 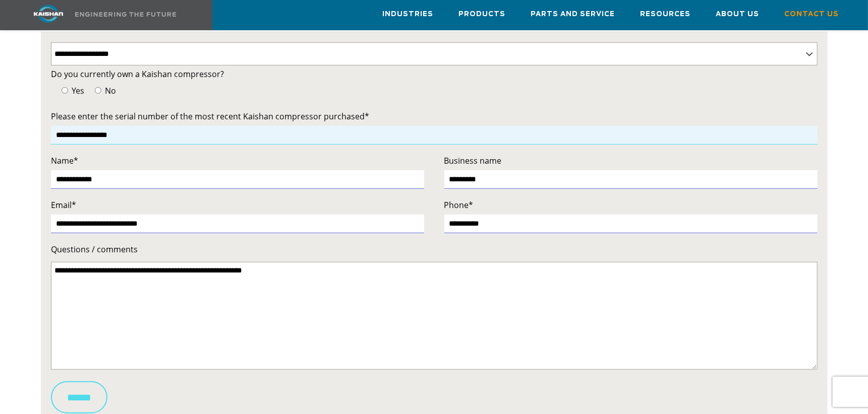 What do you see at coordinates (573, 14) in the screenshot?
I see `span: Parts and Service` at bounding box center [573, 14].